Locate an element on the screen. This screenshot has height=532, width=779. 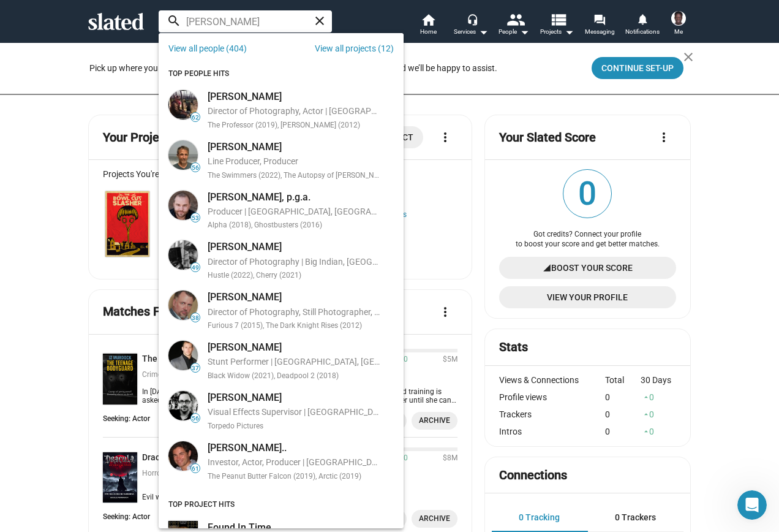
button: go back is located at coordinates (20, 17).